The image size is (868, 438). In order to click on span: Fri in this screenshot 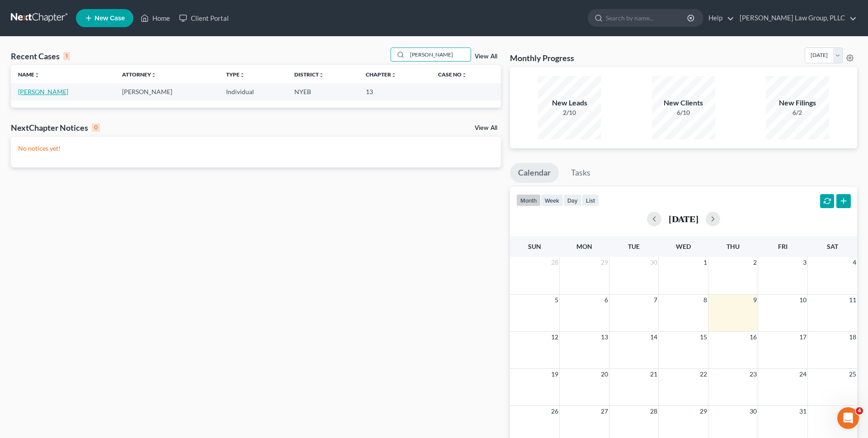, I will do `click(783, 246)`.